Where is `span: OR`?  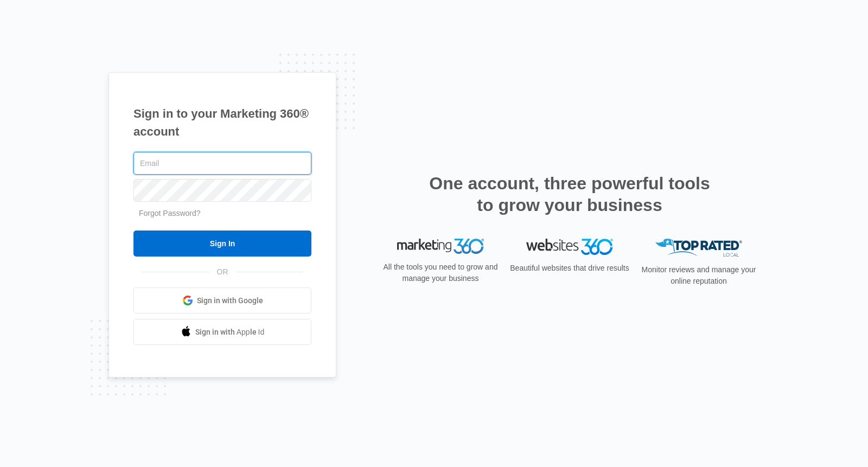 span: OR is located at coordinates (223, 271).